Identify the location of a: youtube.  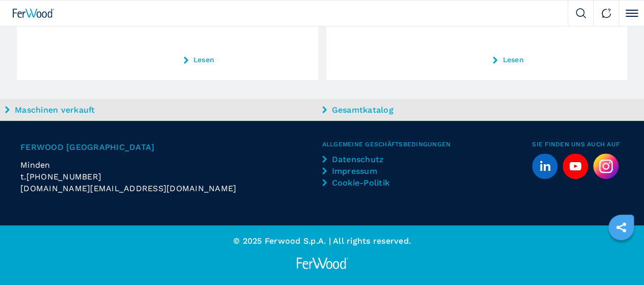
(575, 166).